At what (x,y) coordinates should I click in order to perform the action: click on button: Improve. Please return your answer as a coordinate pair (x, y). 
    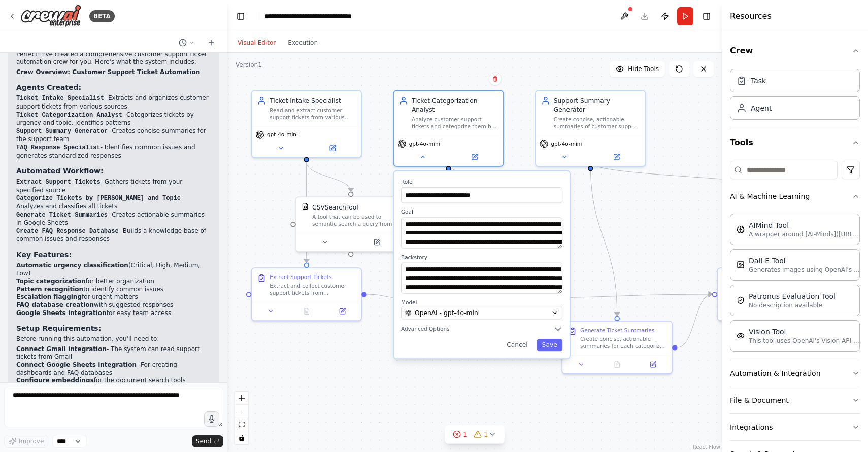
    Looking at the image, I should click on (26, 441).